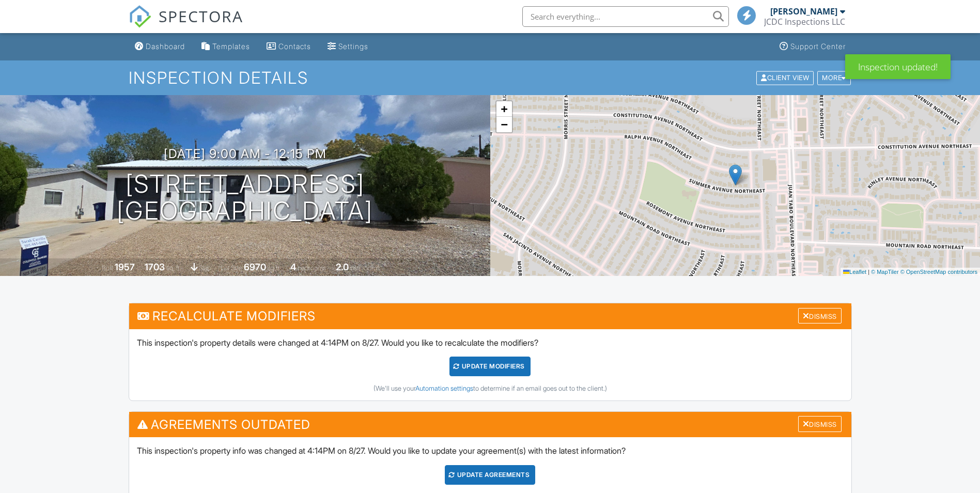  What do you see at coordinates (490, 424) in the screenshot?
I see `h3: Agreements Outdated` at bounding box center [490, 424].